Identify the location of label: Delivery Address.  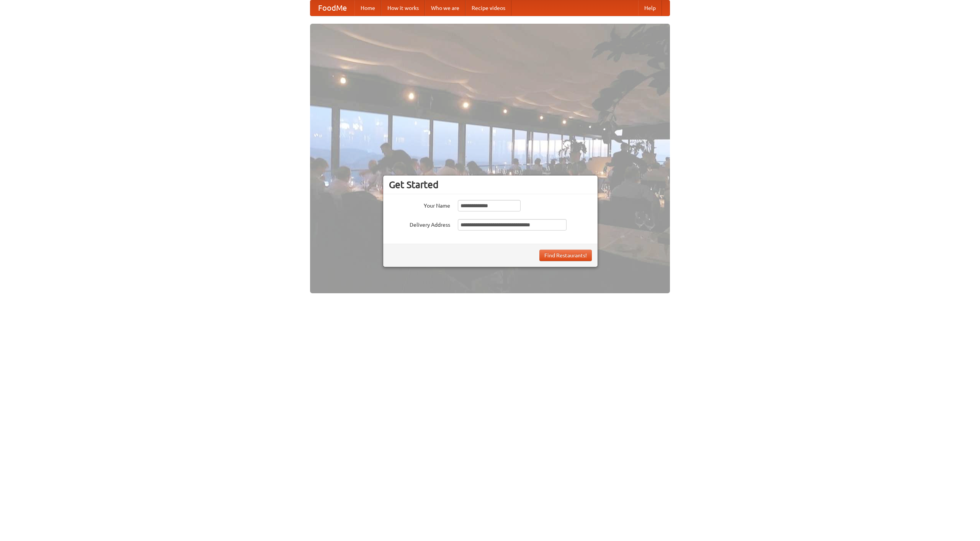
(419, 224).